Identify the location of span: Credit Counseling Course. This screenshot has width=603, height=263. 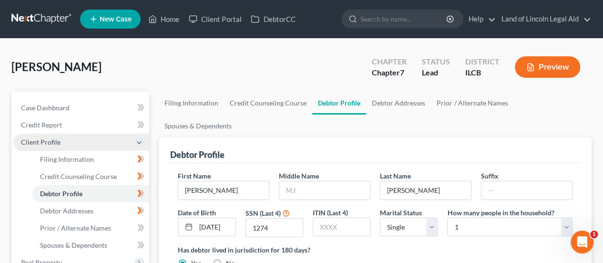
(78, 176).